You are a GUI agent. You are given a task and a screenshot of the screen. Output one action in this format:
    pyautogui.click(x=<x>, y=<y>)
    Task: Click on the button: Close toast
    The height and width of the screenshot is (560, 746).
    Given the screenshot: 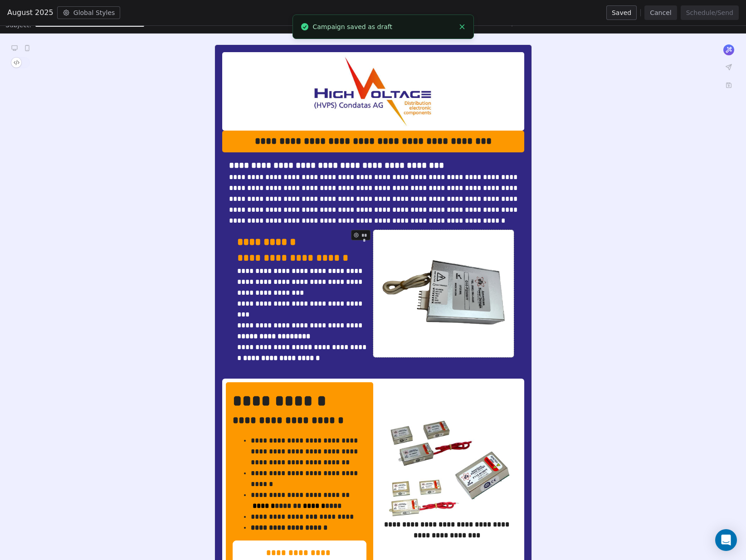 What is the action you would take?
    pyautogui.click(x=462, y=27)
    